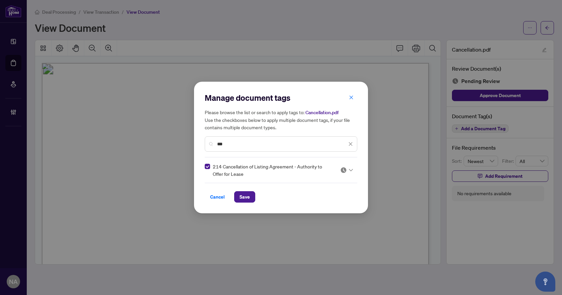  What do you see at coordinates (272, 170) in the screenshot?
I see `span: 214 Cancellation of Listing Agreement - Authority to Offer for Lease` at bounding box center [272, 170].